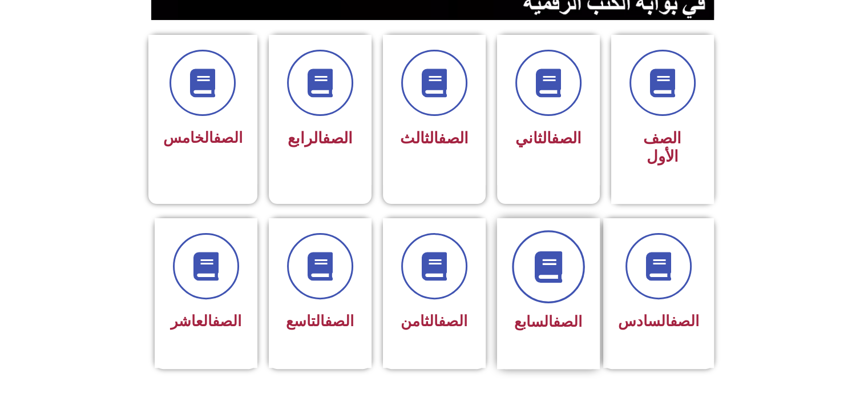 This screenshot has width=868, height=397. What do you see at coordinates (320, 321) in the screenshot?
I see `span: التاسع` at bounding box center [320, 321].